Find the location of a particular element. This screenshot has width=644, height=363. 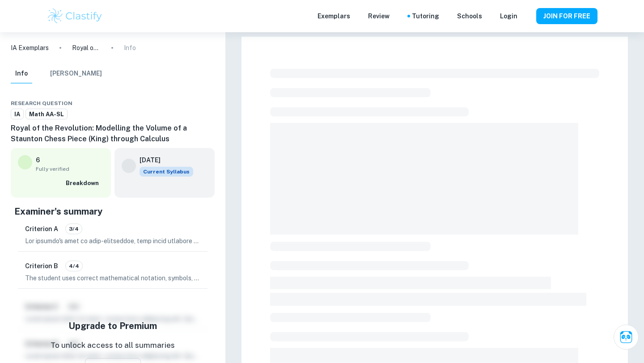

div: Login is located at coordinates (508, 16).